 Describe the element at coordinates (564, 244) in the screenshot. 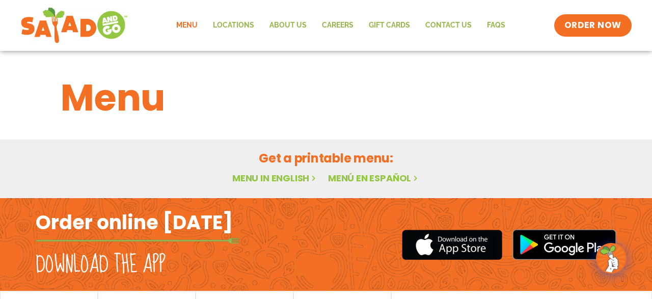

I see `img: google_play` at that location.